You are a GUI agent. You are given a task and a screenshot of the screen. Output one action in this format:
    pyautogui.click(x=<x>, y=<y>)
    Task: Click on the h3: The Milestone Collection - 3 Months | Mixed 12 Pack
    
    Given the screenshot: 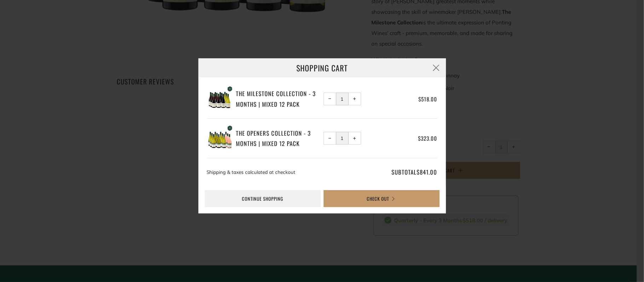 What is the action you would take?
    pyautogui.click(x=278, y=99)
    